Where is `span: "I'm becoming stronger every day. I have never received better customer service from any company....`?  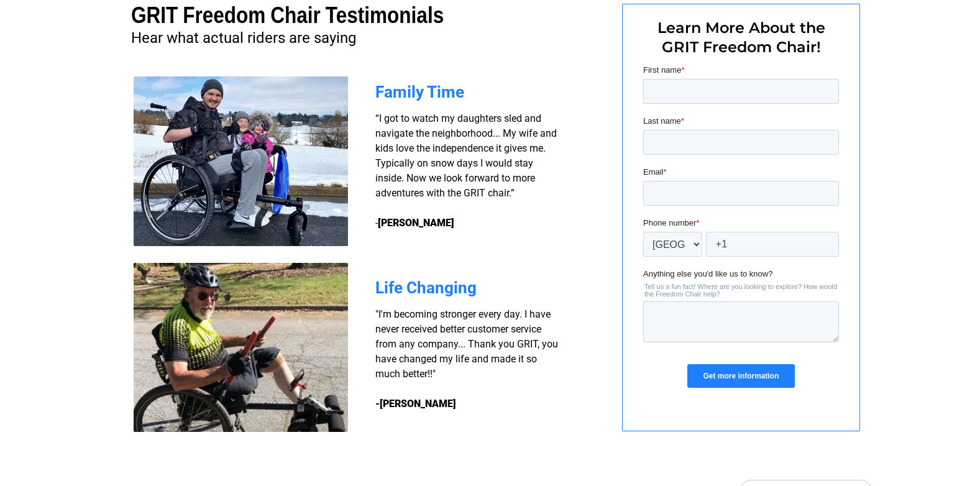 span: "I'm becoming stronger every day. I have never received better customer service from any company.... is located at coordinates (467, 344).